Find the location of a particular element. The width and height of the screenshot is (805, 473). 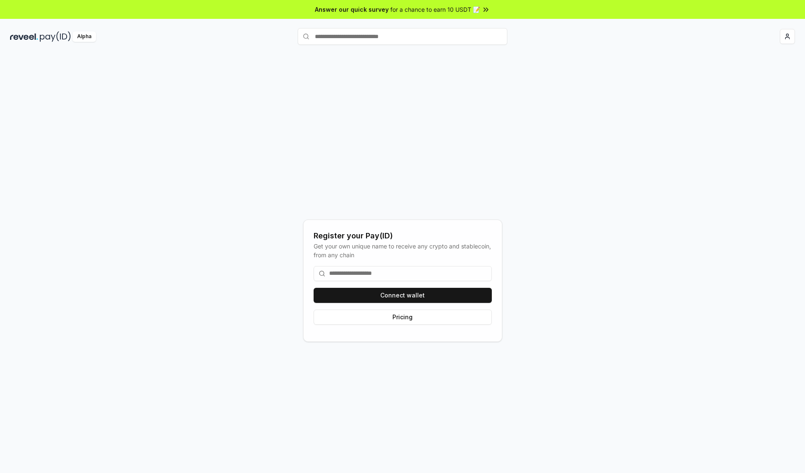

button: Connect wallet is located at coordinates (402, 296).